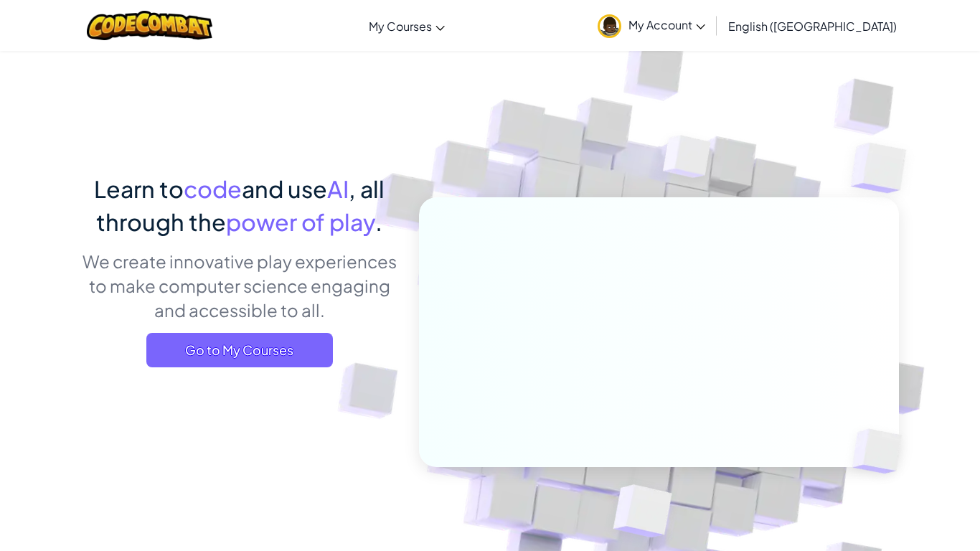 This screenshot has height=551, width=980. Describe the element at coordinates (407, 26) in the screenshot. I see `a: My Courses` at that location.